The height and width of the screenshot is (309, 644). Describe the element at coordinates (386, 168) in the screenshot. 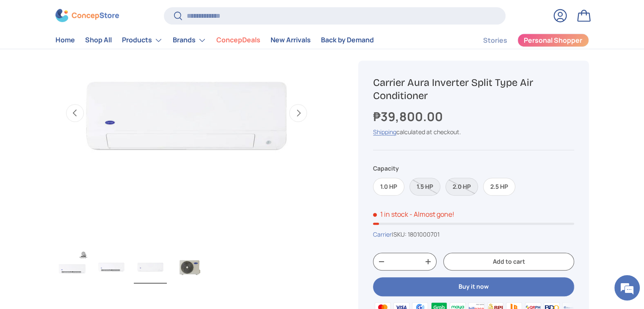

I see `legend: Capacity` at that location.